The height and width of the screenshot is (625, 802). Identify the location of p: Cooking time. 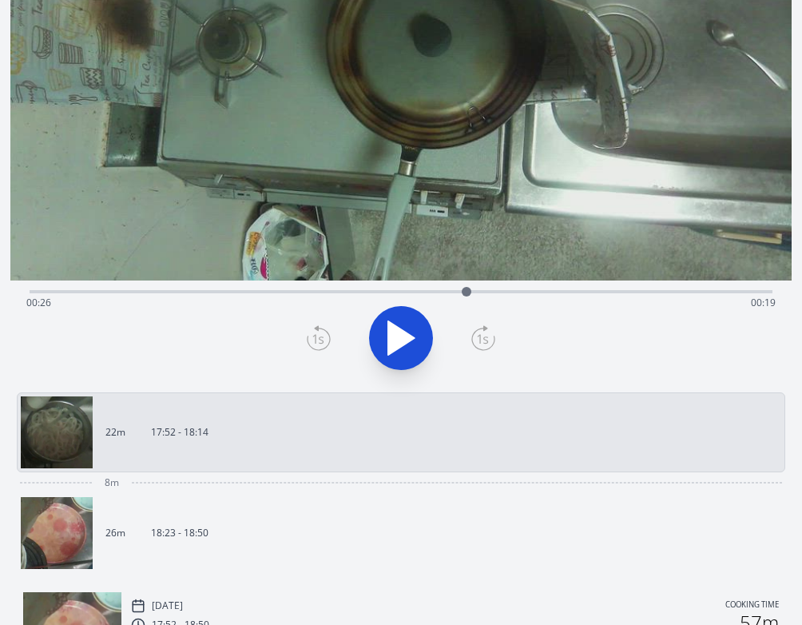
(752, 606).